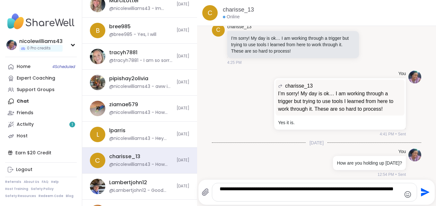 The height and width of the screenshot is (206, 436). Describe the element at coordinates (98, 135) in the screenshot. I see `span: l` at that location.